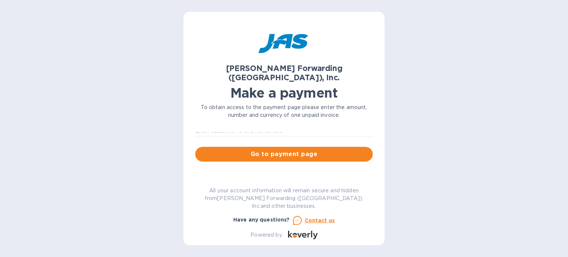  Describe the element at coordinates (283, 174) in the screenshot. I see `b: You can pay using:` at that location.